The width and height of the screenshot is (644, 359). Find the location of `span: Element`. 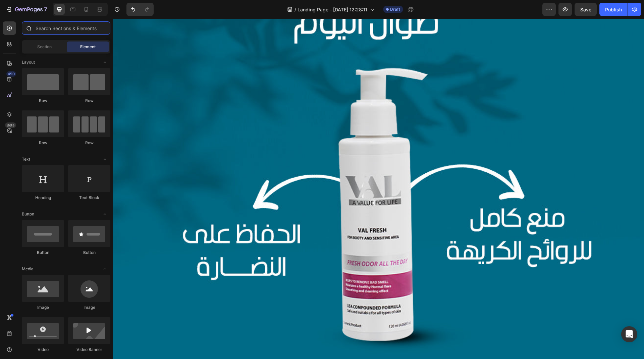

span: Element is located at coordinates (87, 47).